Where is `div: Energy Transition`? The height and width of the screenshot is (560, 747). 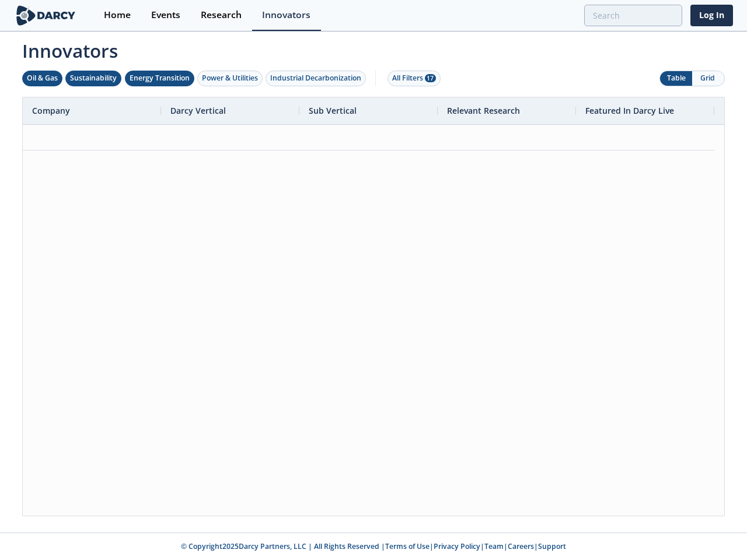
div: Energy Transition is located at coordinates (159, 78).